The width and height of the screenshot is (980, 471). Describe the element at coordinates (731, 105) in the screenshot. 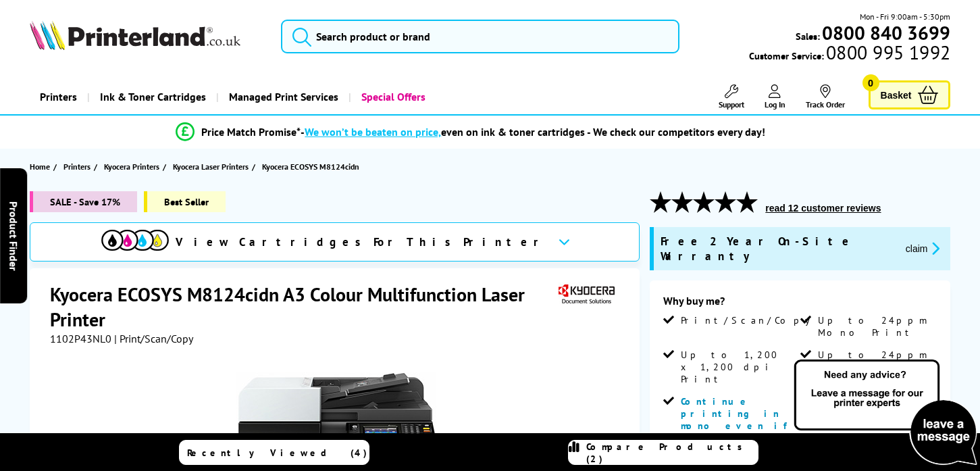

I see `span: Support` at that location.